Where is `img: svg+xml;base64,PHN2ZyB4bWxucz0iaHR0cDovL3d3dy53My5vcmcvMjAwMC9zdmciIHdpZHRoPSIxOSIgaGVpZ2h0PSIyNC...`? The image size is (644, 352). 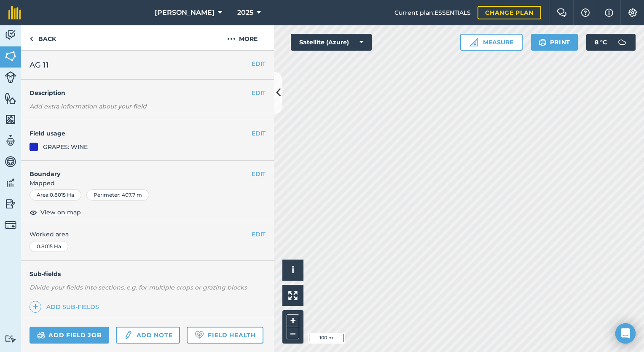 img: svg+xml;base64,PHN2ZyB4bWxucz0iaHR0cDovL3d3dy53My5vcmcvMjAwMC9zdmciIHdpZHRoPSIxOSIgaGVpZ2h0PSIyNC... is located at coordinates (542, 42).